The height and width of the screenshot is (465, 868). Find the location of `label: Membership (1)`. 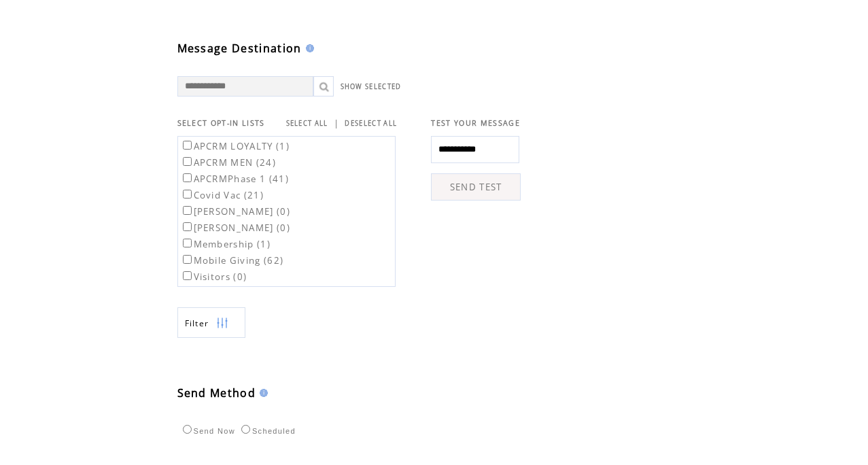

label: Membership (1) is located at coordinates (226, 244).